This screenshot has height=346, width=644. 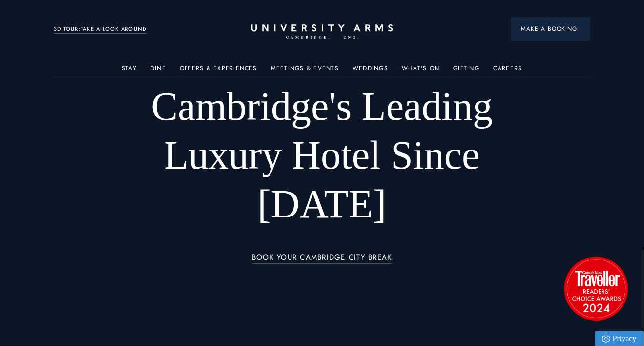 What do you see at coordinates (420, 72) in the screenshot?
I see `a: What's On` at bounding box center [420, 72].